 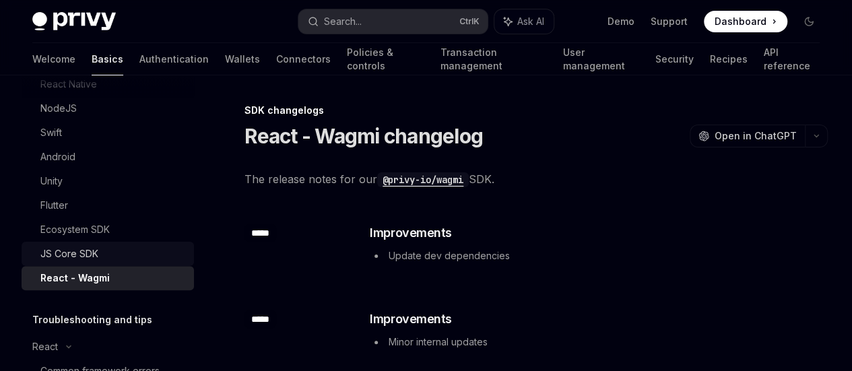 What do you see at coordinates (74, 22) in the screenshot?
I see `img: dark logo` at bounding box center [74, 22].